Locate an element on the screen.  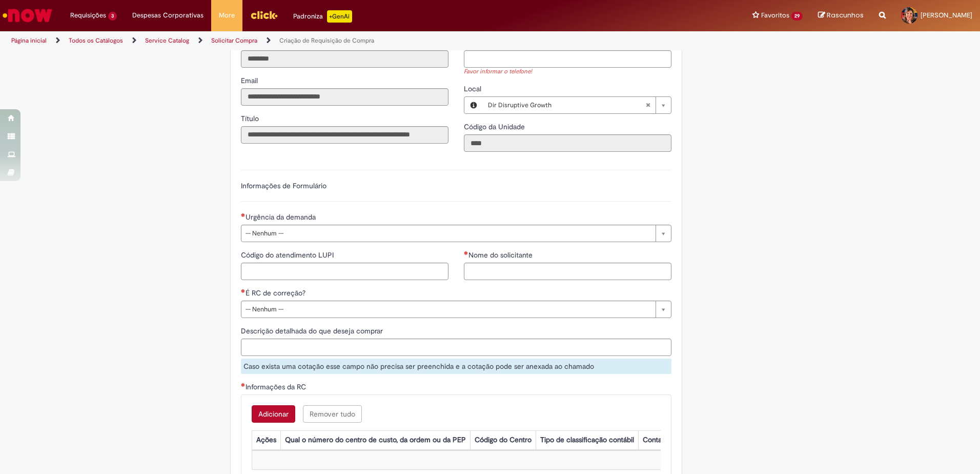
input: Código do atendimento LUPI is located at coordinates (345, 271).